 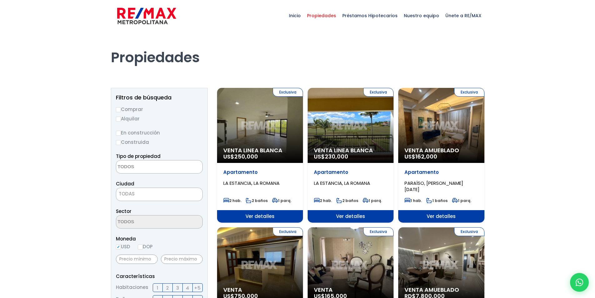 I want to click on span: Únete a RE/MAX, so click(x=463, y=16).